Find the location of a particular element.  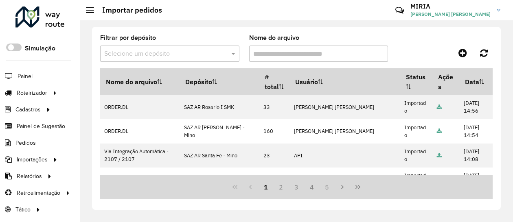

th: Usuário is located at coordinates (345, 82).